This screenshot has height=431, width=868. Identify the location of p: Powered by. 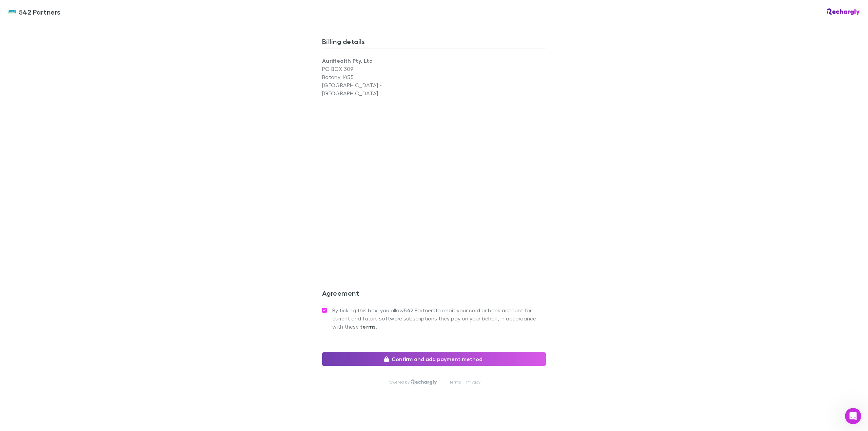
(399, 382).